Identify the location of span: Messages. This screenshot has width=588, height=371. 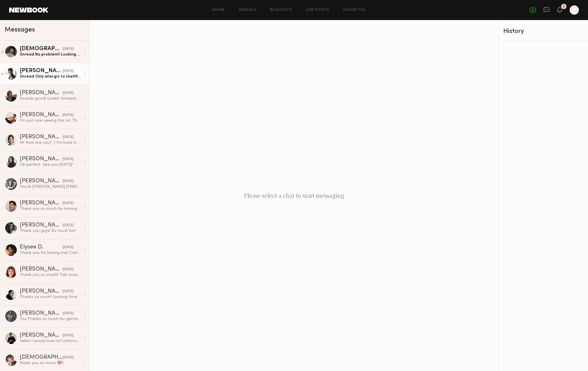
(20, 30).